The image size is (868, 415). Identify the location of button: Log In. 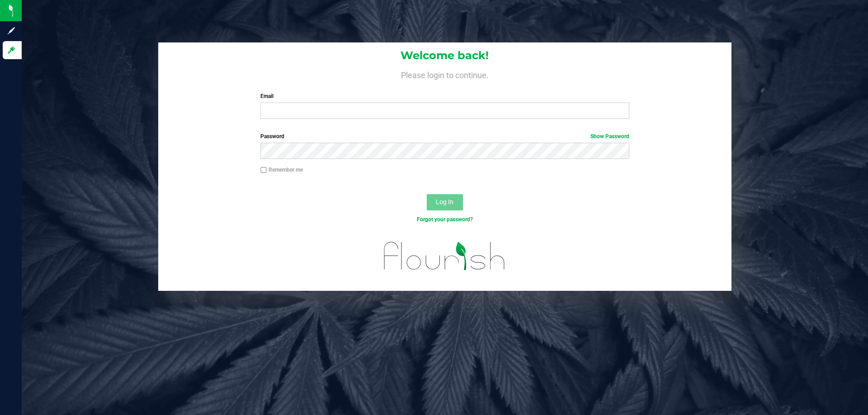
(445, 203).